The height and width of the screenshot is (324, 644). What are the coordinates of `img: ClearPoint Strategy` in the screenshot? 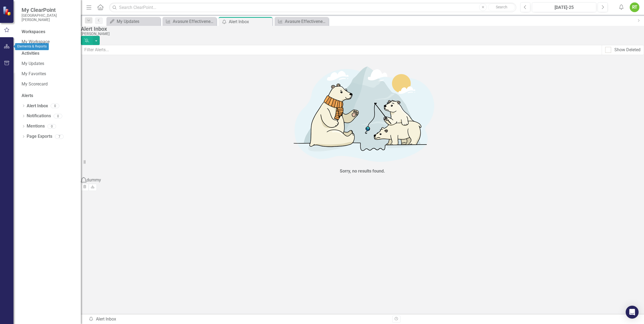 It's located at (8, 11).